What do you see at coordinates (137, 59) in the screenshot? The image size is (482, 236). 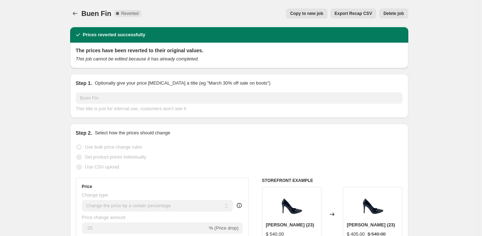 I see `i: This job cannot be edited because it has already completed.` at bounding box center [137, 59].